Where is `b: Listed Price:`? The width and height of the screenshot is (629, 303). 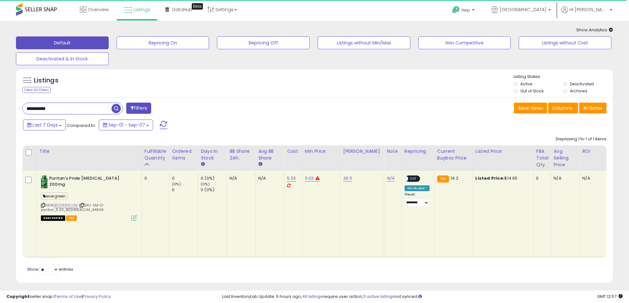 b: Listed Price: is located at coordinates (490, 178).